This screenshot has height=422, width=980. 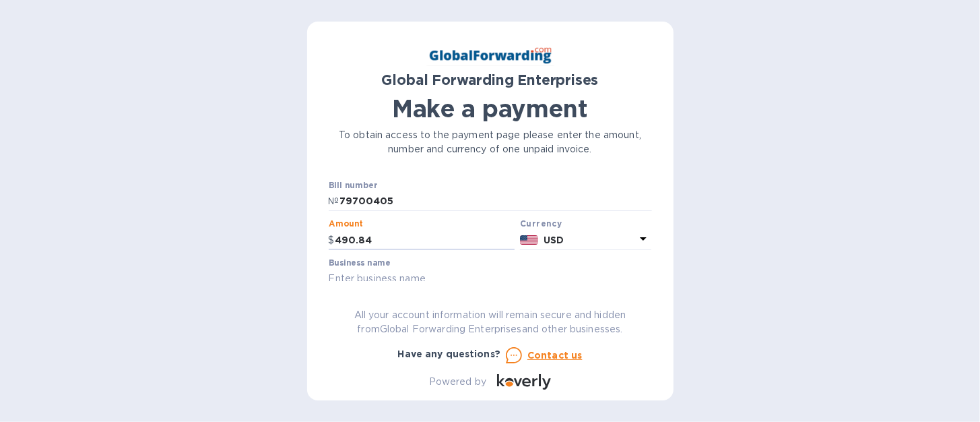 I want to click on p: To obtain access to the payment page please enter the amount, number and currency of one unpaid i..., so click(x=490, y=142).